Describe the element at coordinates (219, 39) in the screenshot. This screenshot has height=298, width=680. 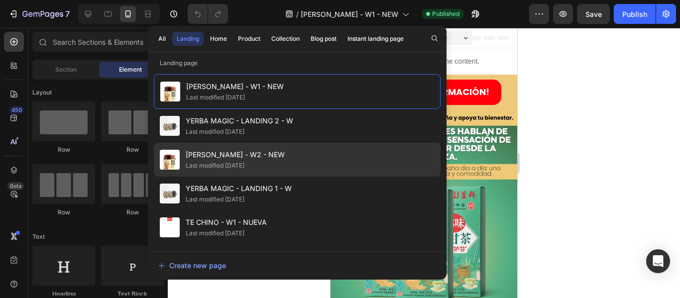
I see `div: Home` at that location.